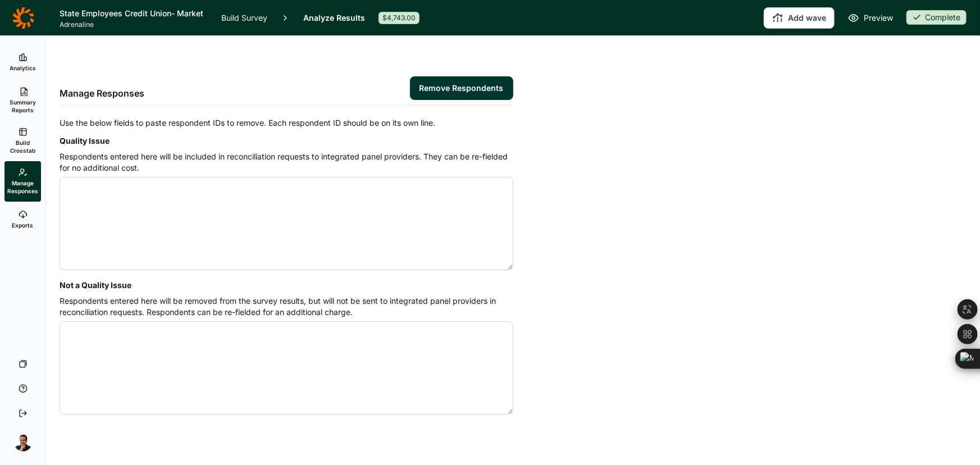  Describe the element at coordinates (23, 442) in the screenshot. I see `img: amg06m4ozjtcyqqhuw5b.png` at that location.